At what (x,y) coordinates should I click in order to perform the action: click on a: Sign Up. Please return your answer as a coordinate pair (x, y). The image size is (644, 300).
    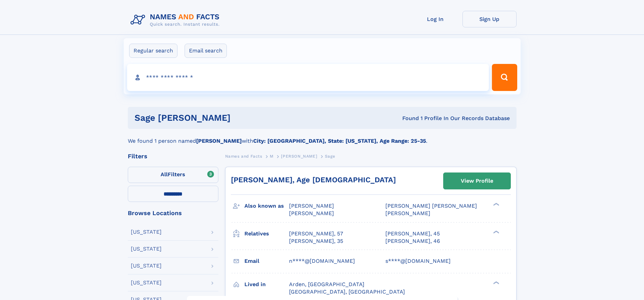
    Looking at the image, I should click on (489, 19).